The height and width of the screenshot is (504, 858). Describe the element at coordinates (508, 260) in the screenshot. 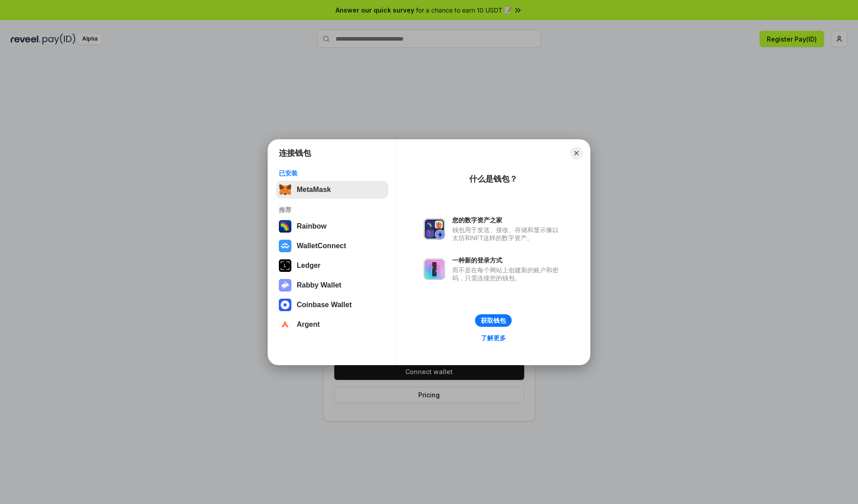

I see `div: 一种新的登录方式` at that location.